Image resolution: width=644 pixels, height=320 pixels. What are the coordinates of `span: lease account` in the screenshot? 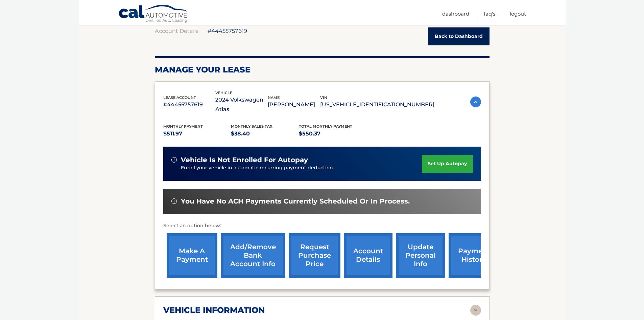 It's located at (179, 97).